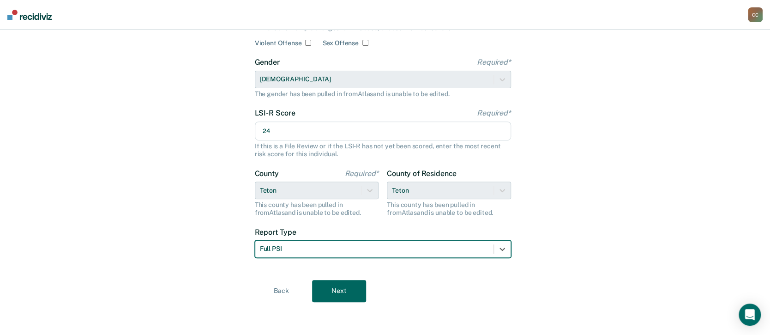 This screenshot has height=335, width=770. Describe the element at coordinates (30, 15) in the screenshot. I see `img: Recidiviz` at that location.